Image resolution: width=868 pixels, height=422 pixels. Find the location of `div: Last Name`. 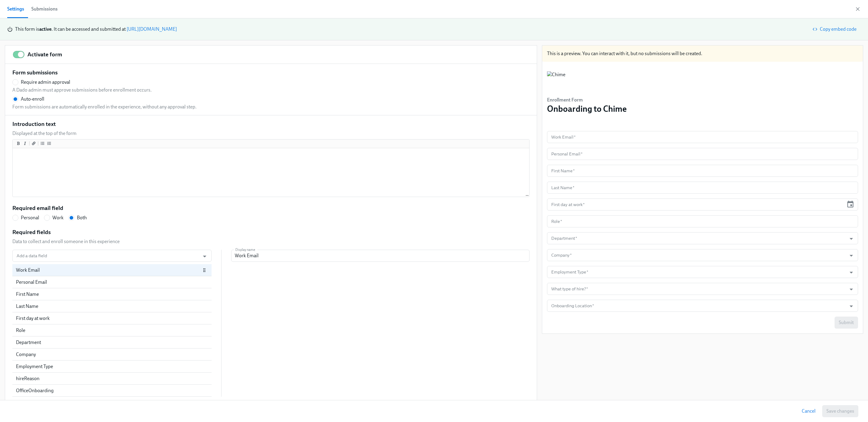

div: Last Name is located at coordinates (112, 306).